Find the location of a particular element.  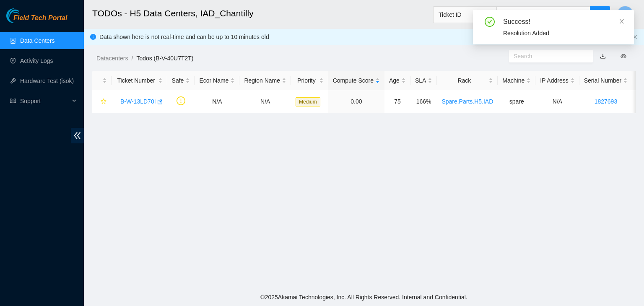

span: Medium is located at coordinates (307, 102).